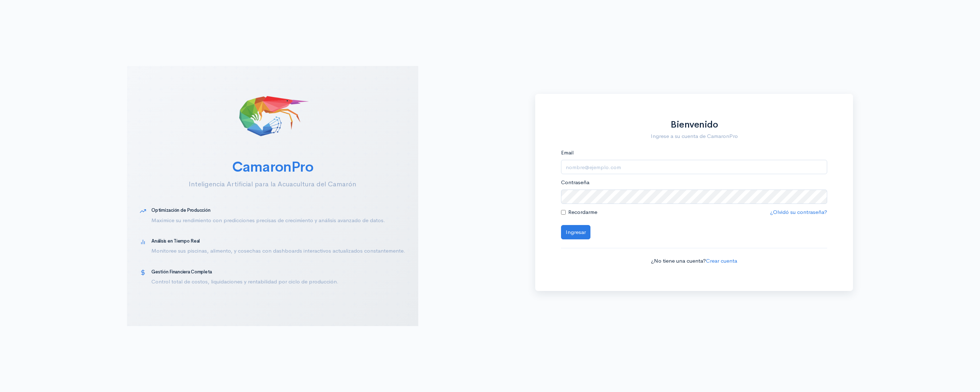  I want to click on h5: Gestión Financiera Completa, so click(278, 272).